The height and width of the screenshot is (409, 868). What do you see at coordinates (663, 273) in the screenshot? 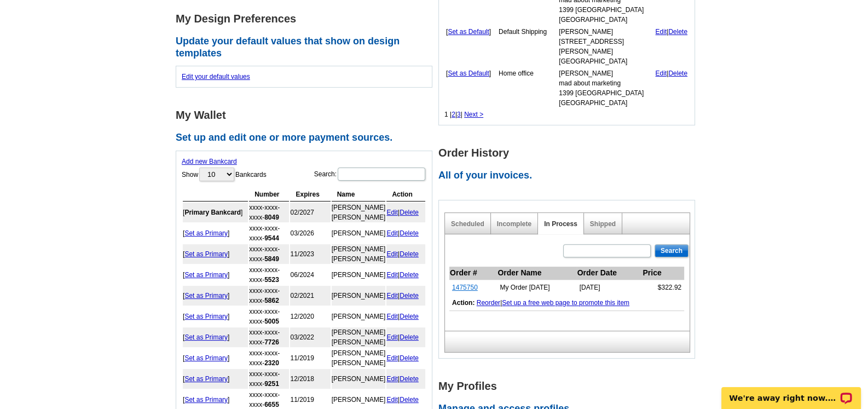
I see `th: Price` at bounding box center [663, 273].